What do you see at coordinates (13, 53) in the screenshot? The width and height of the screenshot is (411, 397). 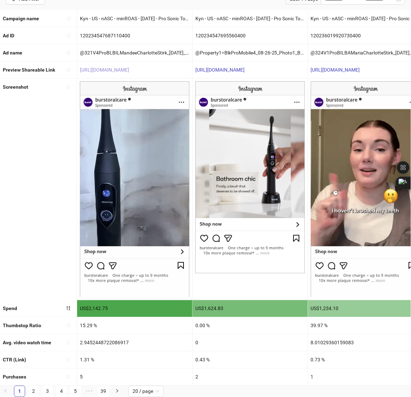 I see `b: Ad name` at bounding box center [13, 53].